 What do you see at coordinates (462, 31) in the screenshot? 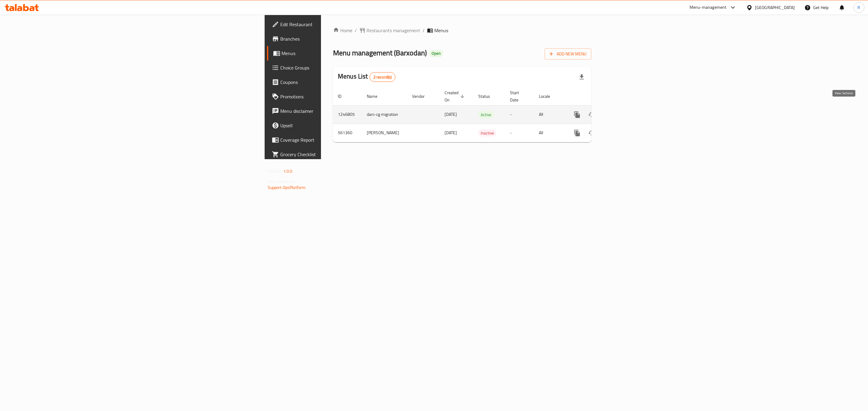
I see `nav: breadcrumb` at bounding box center [462, 31].